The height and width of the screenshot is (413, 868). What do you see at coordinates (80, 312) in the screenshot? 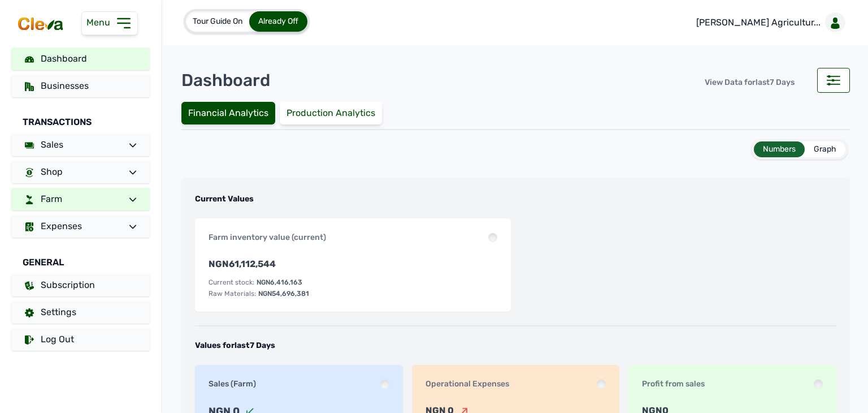
I see `a: Settings` at bounding box center [80, 312].